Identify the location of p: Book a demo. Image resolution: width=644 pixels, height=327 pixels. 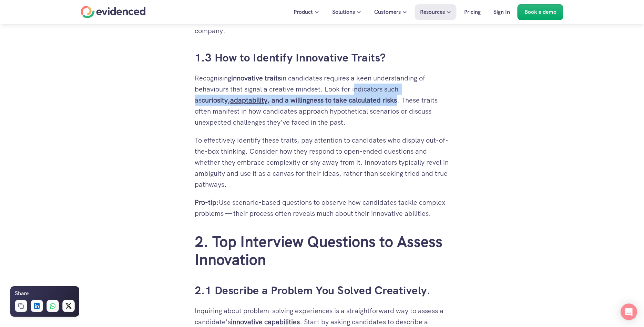
(540, 12).